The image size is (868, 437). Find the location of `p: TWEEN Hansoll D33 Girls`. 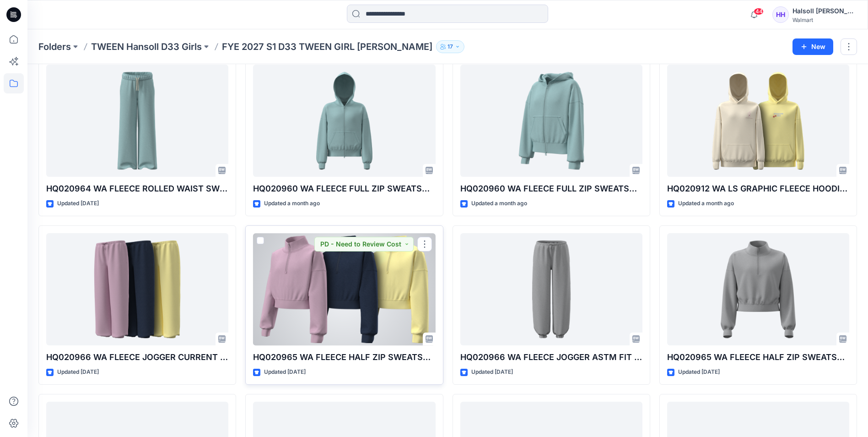

p: TWEEN Hansoll D33 Girls is located at coordinates (146, 46).